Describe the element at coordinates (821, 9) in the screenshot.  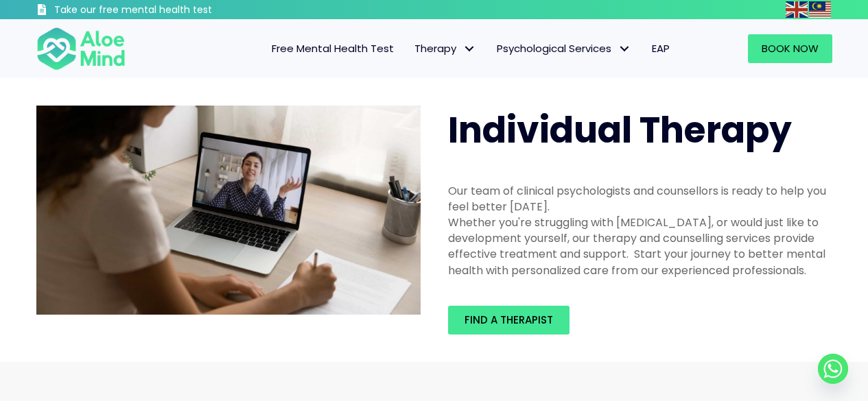
I see `a: Malay` at that location.